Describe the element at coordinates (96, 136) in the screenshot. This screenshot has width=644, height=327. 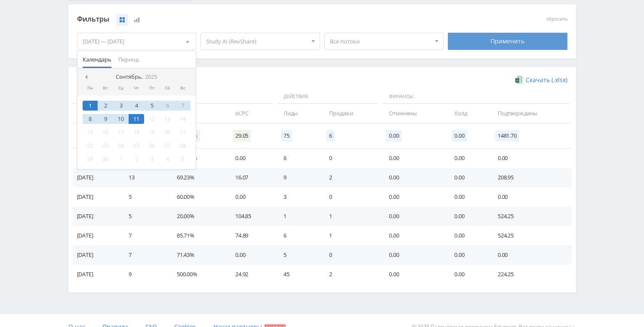
I see `td: Итого:` at that location.